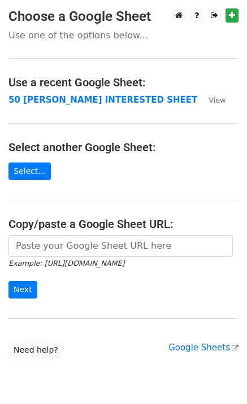 The image size is (247, 404). What do you see at coordinates (203, 348) in the screenshot?
I see `a: Google Sheets` at bounding box center [203, 348].